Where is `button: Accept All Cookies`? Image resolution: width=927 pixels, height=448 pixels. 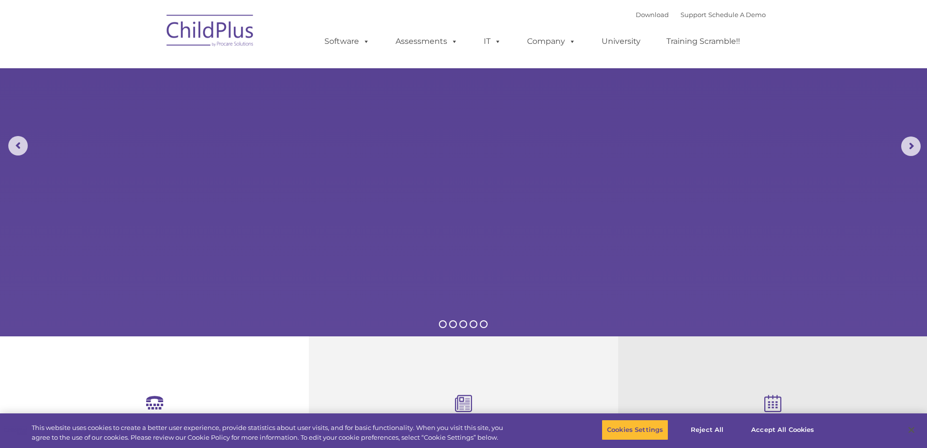
button: Accept All Cookies is located at coordinates (782, 430).